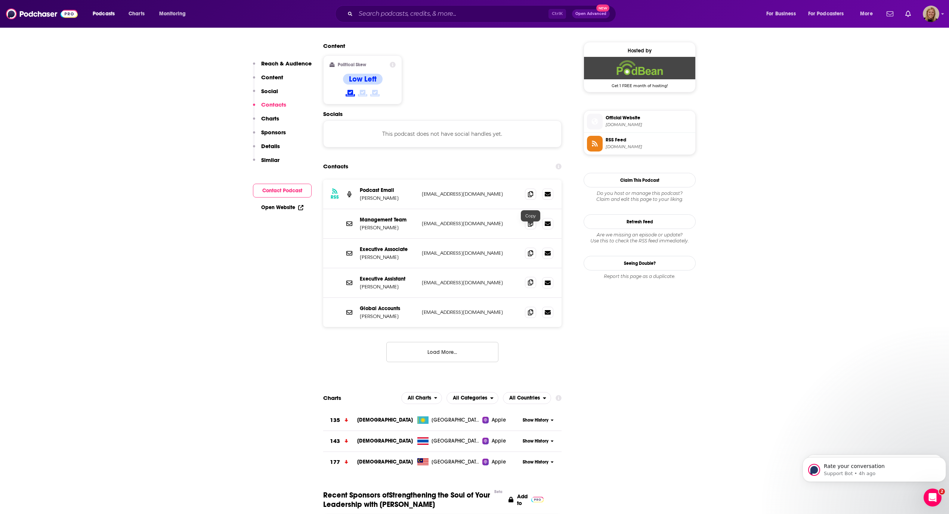 The width and height of the screenshot is (949, 514). I want to click on button: Open AdvancedNew, so click(591, 14).